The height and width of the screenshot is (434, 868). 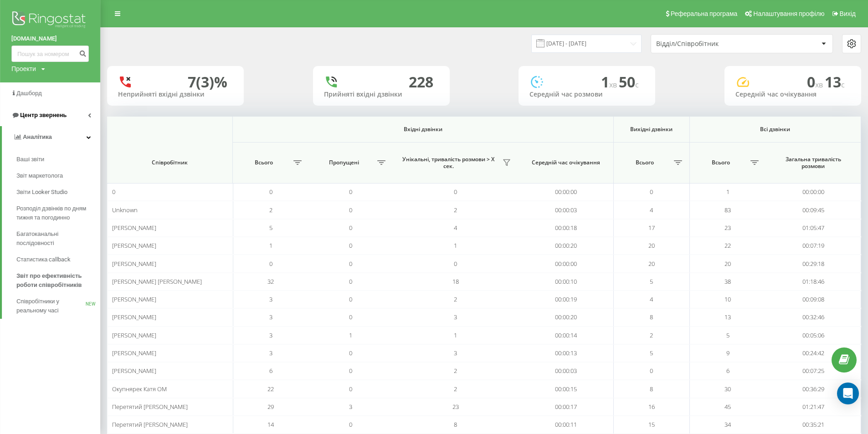 What do you see at coordinates (40, 176) in the screenshot?
I see `span: Звіт маркетолога` at bounding box center [40, 176].